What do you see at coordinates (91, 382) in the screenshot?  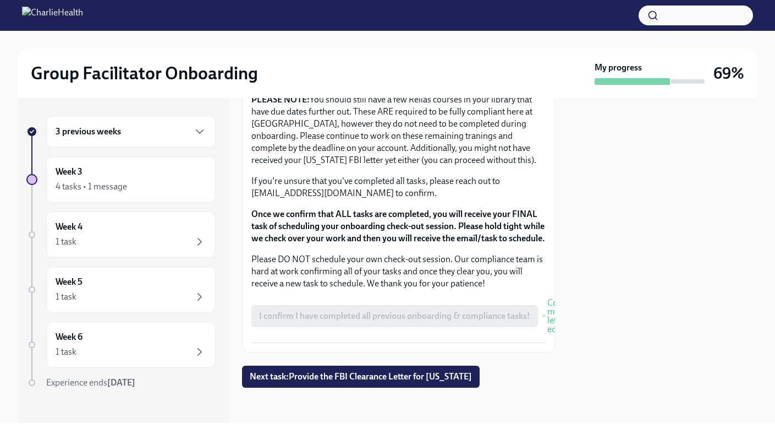 I see `span: Experience ends` at bounding box center [91, 382].